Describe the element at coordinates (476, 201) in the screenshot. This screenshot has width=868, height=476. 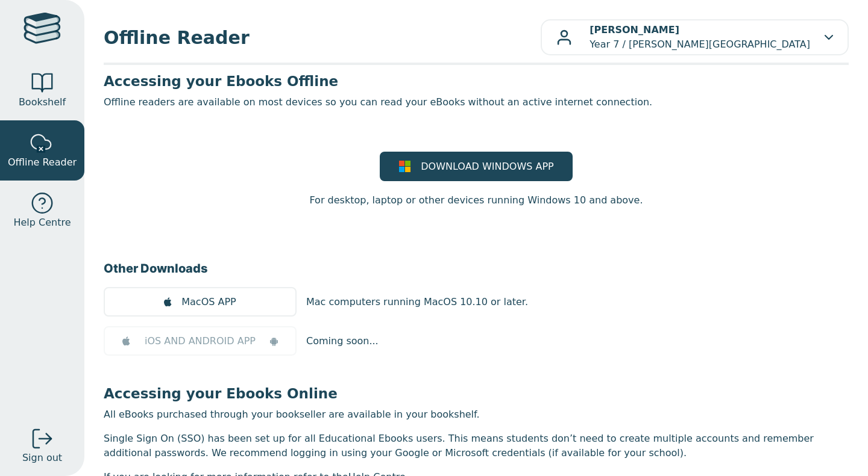
I see `p: For desktop, laptop or other devices running Windows 10 and above.` at that location.